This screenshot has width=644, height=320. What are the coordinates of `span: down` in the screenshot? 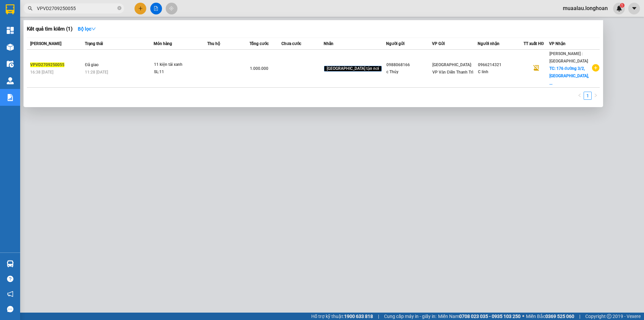 It's located at (94, 29).